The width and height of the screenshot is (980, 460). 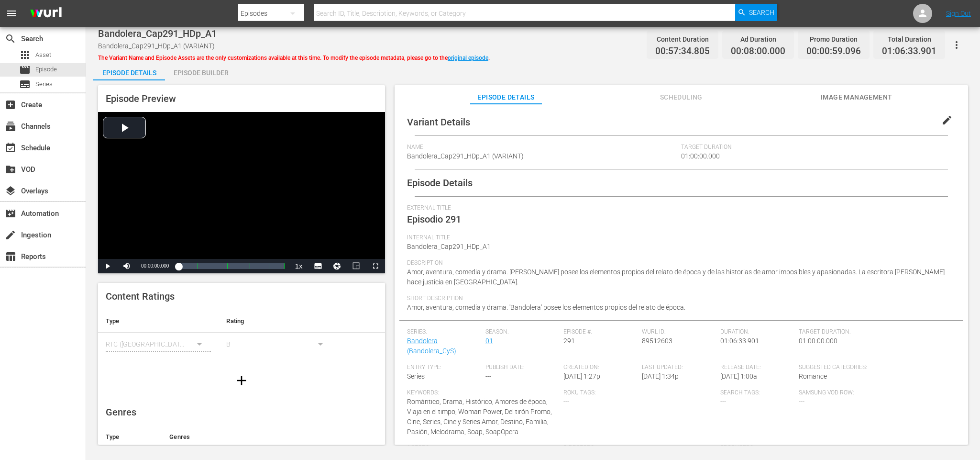 I want to click on span: Created On:, so click(x=601, y=368).